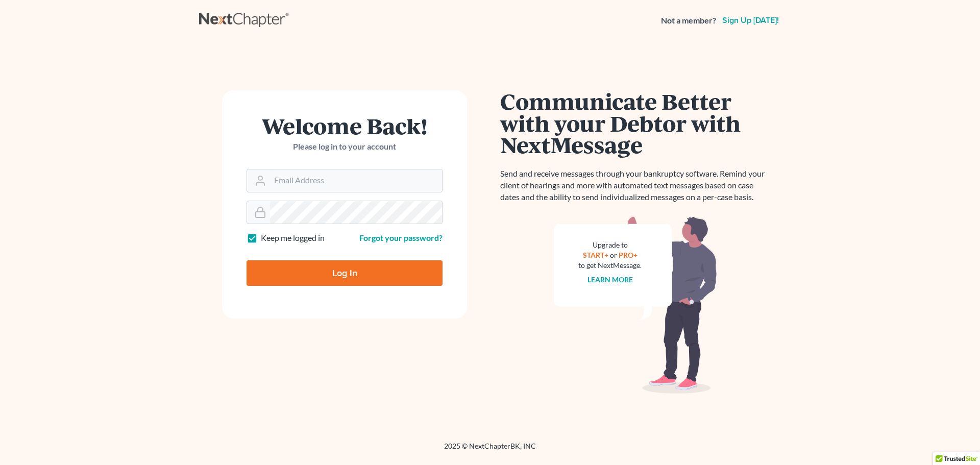 This screenshot has height=465, width=980. What do you see at coordinates (490, 450) in the screenshot?
I see `div: 2025 © NextChapterBK, INC` at bounding box center [490, 450].